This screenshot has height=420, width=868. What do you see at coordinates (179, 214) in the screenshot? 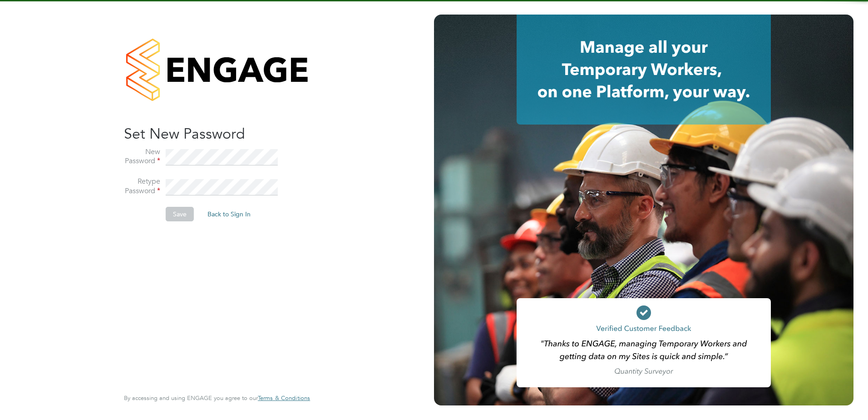
I see `button: Save` at bounding box center [179, 214].